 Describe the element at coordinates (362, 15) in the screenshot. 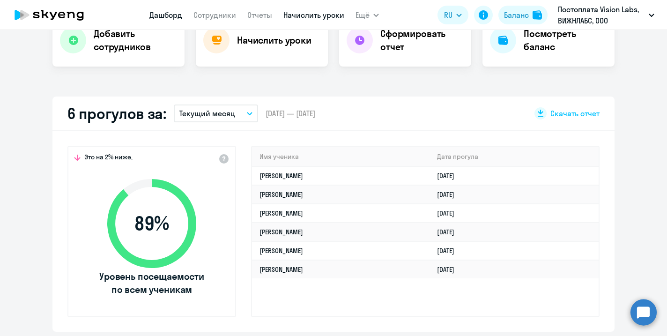

I see `span: Ещё` at that location.